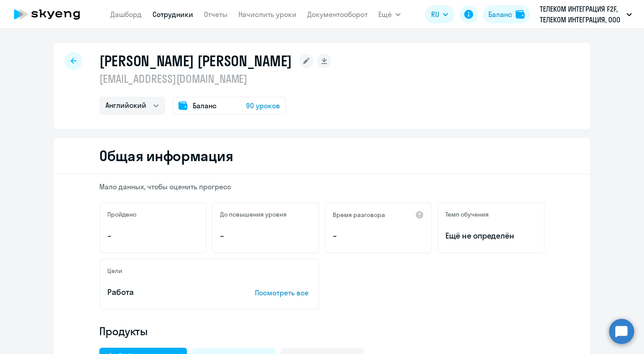  I want to click on a: Дашборд, so click(126, 15).